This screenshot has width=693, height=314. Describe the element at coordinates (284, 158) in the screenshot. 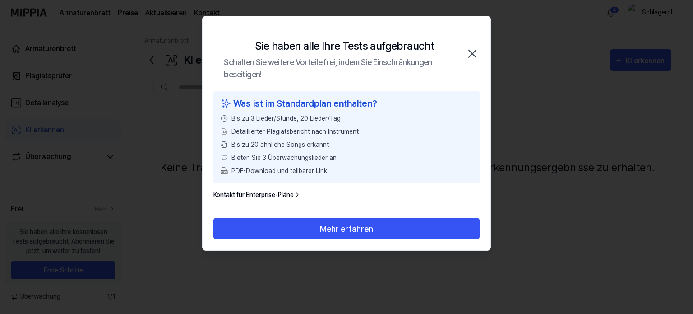

I see `font: Bieten Sie 3 Überwachungslieder an` at that location.